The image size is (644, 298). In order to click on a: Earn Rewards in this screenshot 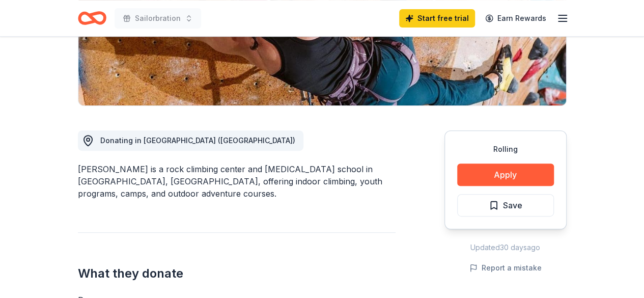, I will do `click(516, 18)`.